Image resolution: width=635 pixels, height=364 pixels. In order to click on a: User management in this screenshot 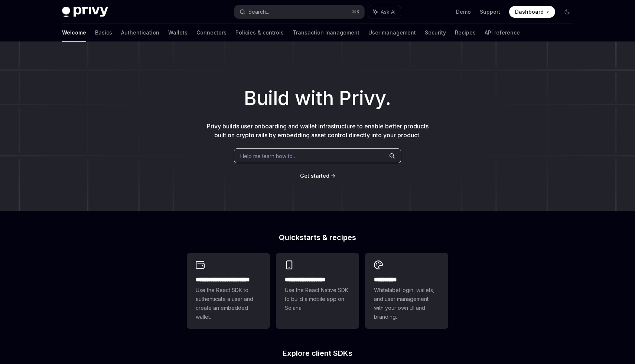, I will do `click(392, 32)`.